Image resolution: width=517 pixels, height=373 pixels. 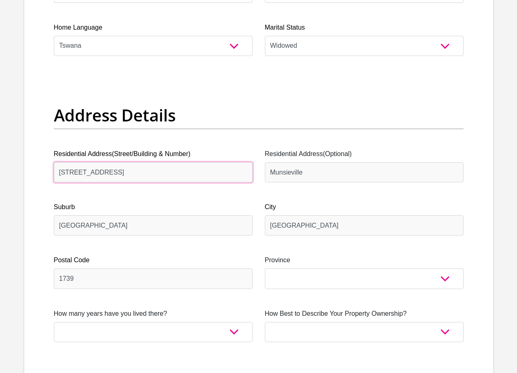 I want to click on input: Valid residential address, so click(x=153, y=172).